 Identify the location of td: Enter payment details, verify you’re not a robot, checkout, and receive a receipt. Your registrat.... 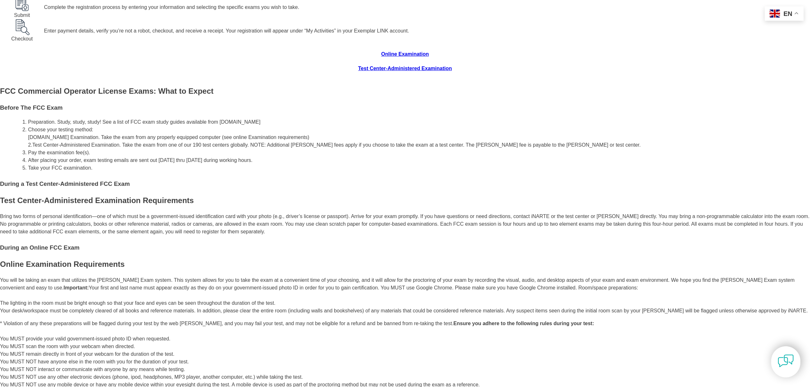
(427, 31).